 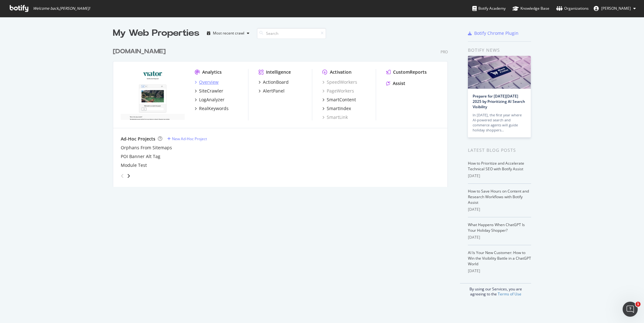 What do you see at coordinates (271, 91) in the screenshot?
I see `a: AlertPanel` at bounding box center [271, 91].